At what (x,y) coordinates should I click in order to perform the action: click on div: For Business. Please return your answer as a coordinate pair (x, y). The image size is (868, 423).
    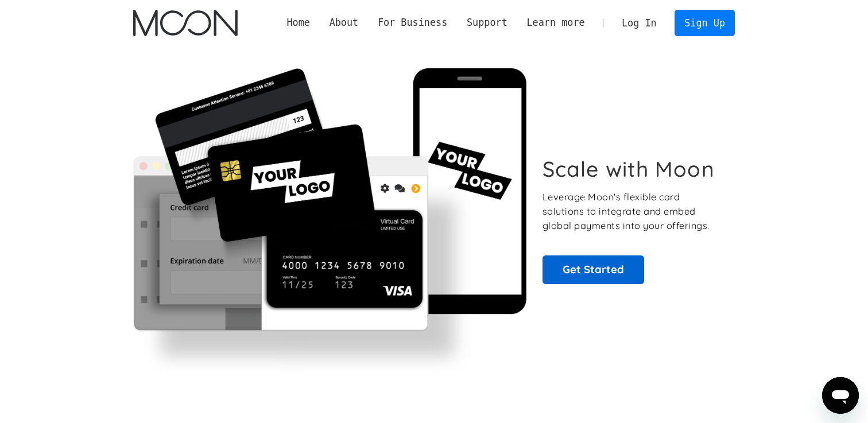
    Looking at the image, I should click on (412, 22).